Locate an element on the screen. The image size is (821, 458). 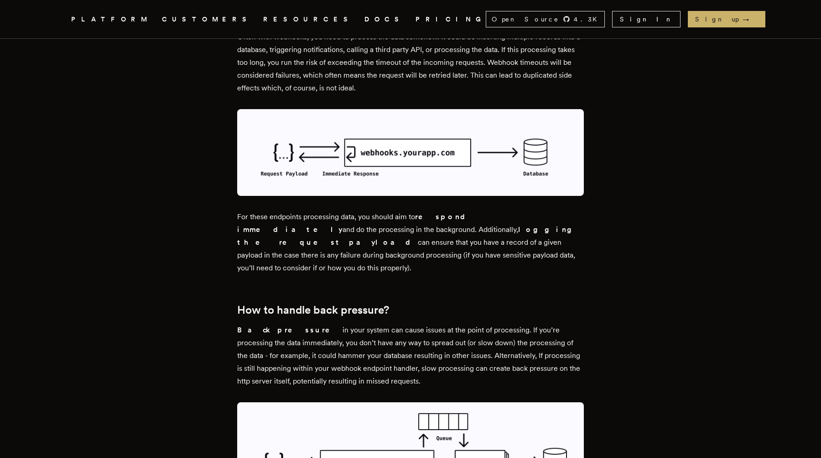
button: RESOURCES is located at coordinates (308, 19).